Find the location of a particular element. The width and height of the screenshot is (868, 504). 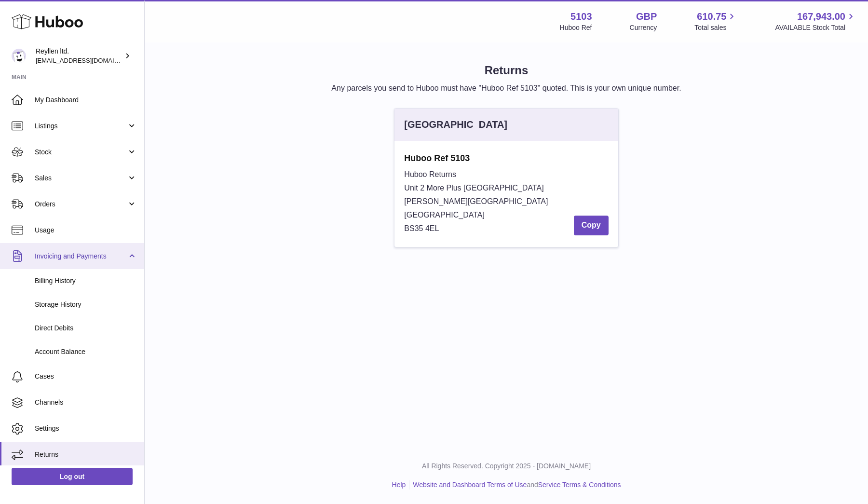

span: Listings is located at coordinates (80, 126).